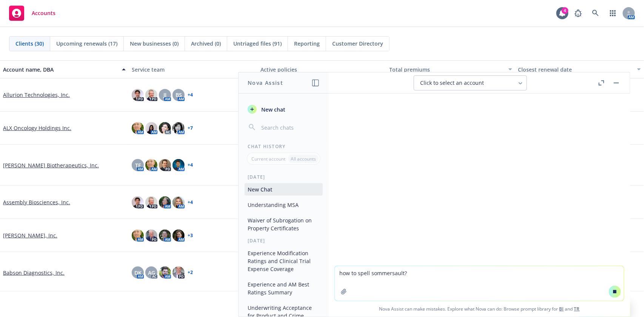 The height and width of the screenshot is (317, 644). I want to click on a: Assembly Biosciences, Inc., so click(37, 202).